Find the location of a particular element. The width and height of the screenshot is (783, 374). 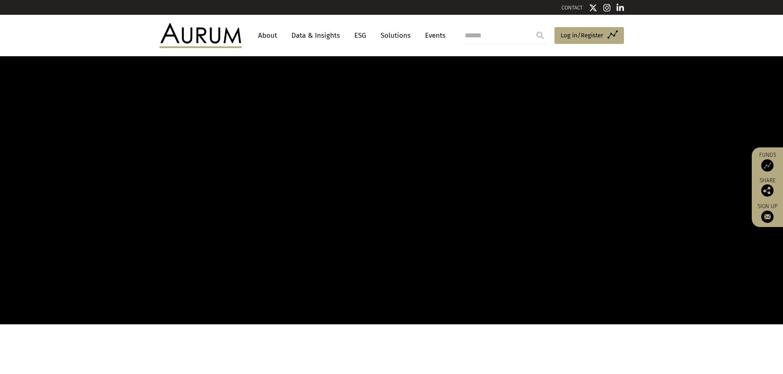

img: Aurum is located at coordinates (201, 35).